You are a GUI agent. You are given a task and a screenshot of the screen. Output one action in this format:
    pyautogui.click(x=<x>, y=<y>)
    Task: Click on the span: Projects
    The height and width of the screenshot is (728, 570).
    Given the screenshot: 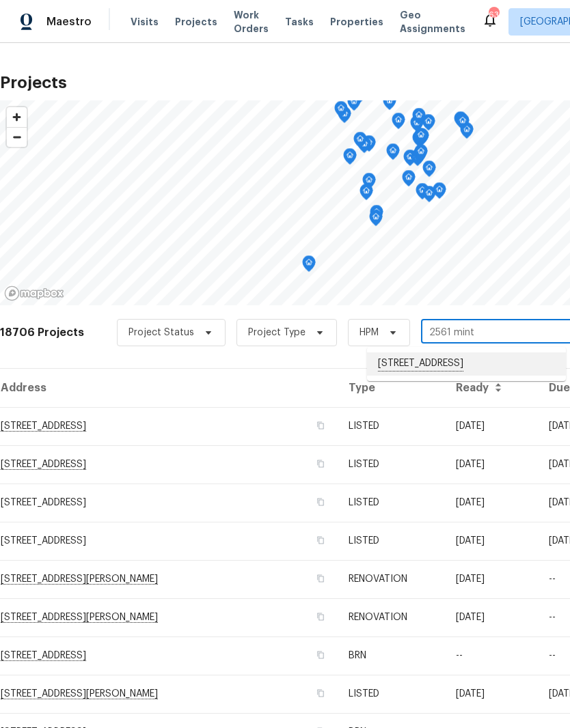 What is the action you would take?
    pyautogui.click(x=196, y=22)
    